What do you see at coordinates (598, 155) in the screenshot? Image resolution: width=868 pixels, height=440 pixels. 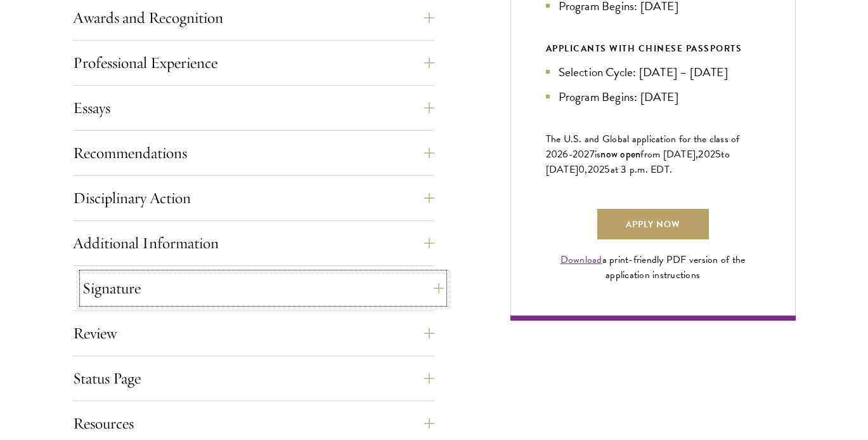 I see `span: is` at bounding box center [598, 155].